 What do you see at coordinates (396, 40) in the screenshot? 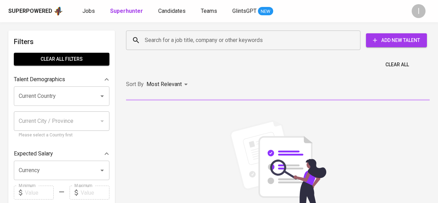
I see `span: Add New Talent` at bounding box center [396, 40].